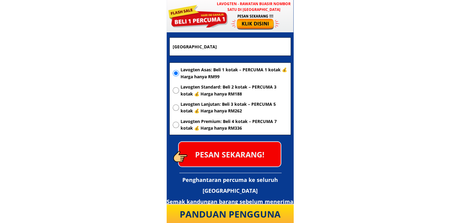  What do you see at coordinates (234, 125) in the screenshot?
I see `span: Lavogten Premium: Beli 4 kotak – PERCUMA 7 kotak 💰 Harga hanya RM336` at bounding box center [234, 125].